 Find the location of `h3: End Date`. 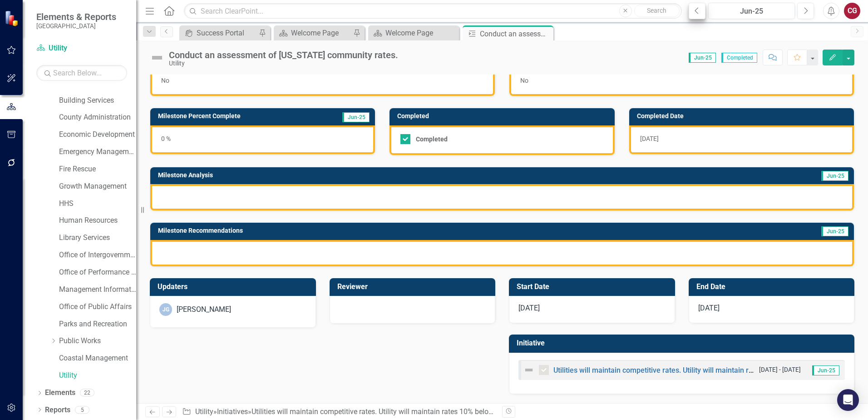

h3: End Date is located at coordinates (773, 287).